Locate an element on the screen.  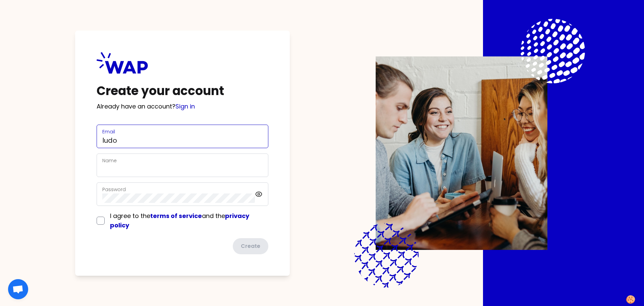
div: Ouvrir le chat is located at coordinates (18, 289).